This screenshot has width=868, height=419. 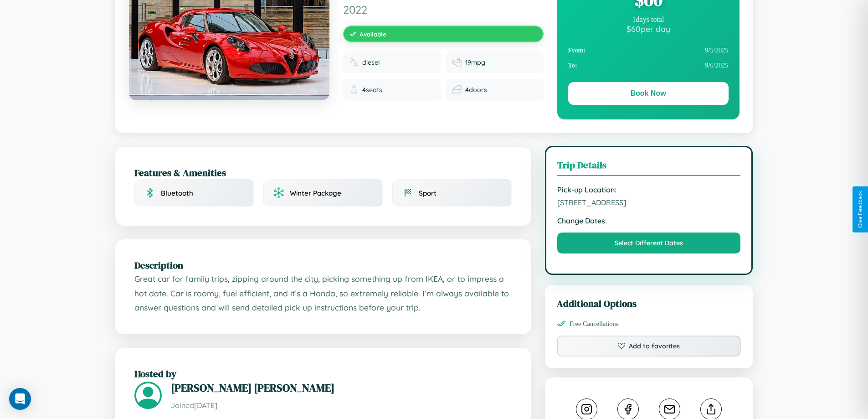 I want to click on div: 1 days total, so click(x=648, y=20).